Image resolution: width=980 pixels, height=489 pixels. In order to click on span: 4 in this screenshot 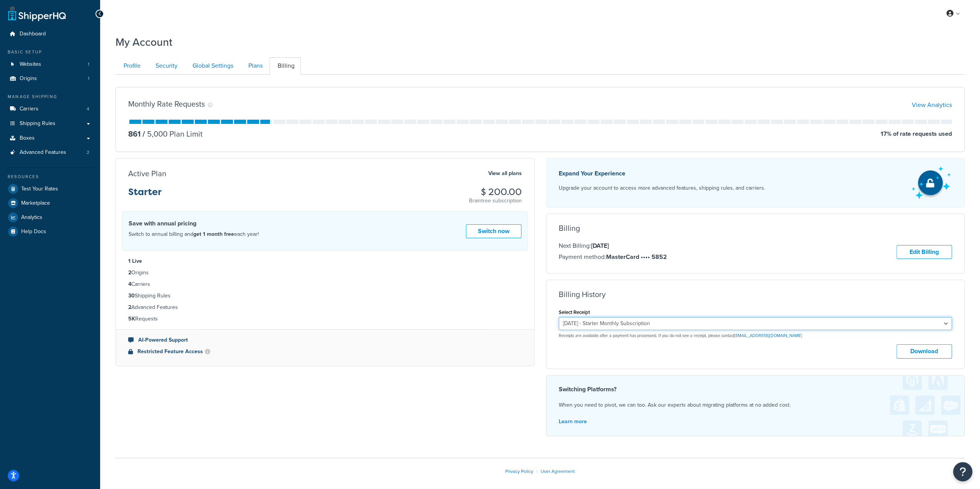, I will do `click(88, 109)`.